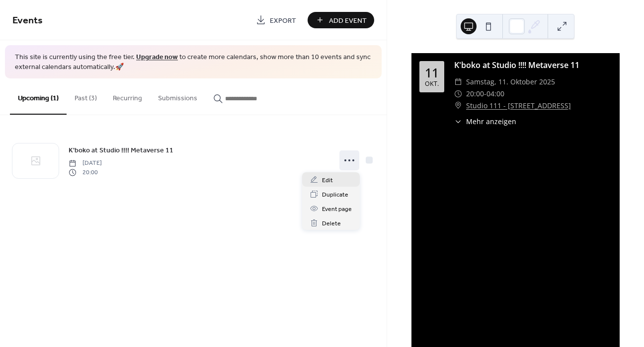 The image size is (644, 347). What do you see at coordinates (491, 121) in the screenshot?
I see `span: Mehr anzeigen` at bounding box center [491, 121].